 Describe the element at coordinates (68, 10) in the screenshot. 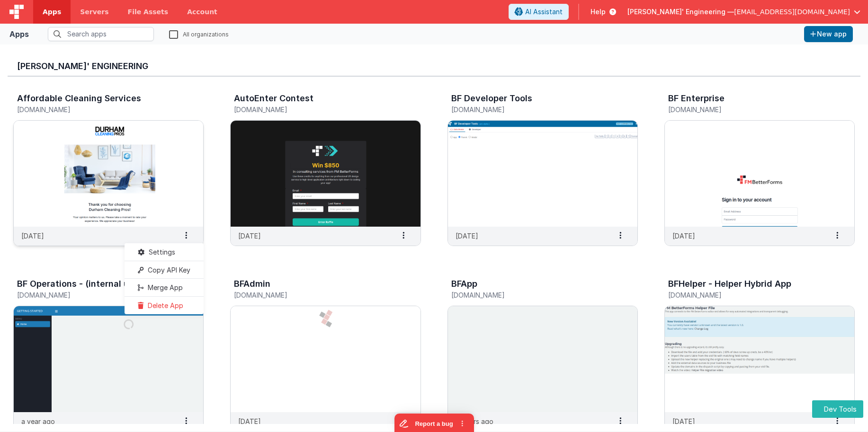

I see `span: More options` at that location.